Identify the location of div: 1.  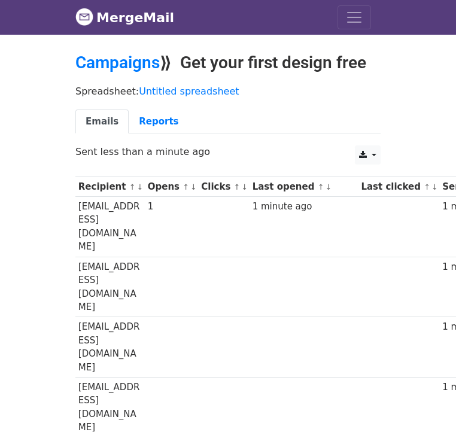
(172, 206).